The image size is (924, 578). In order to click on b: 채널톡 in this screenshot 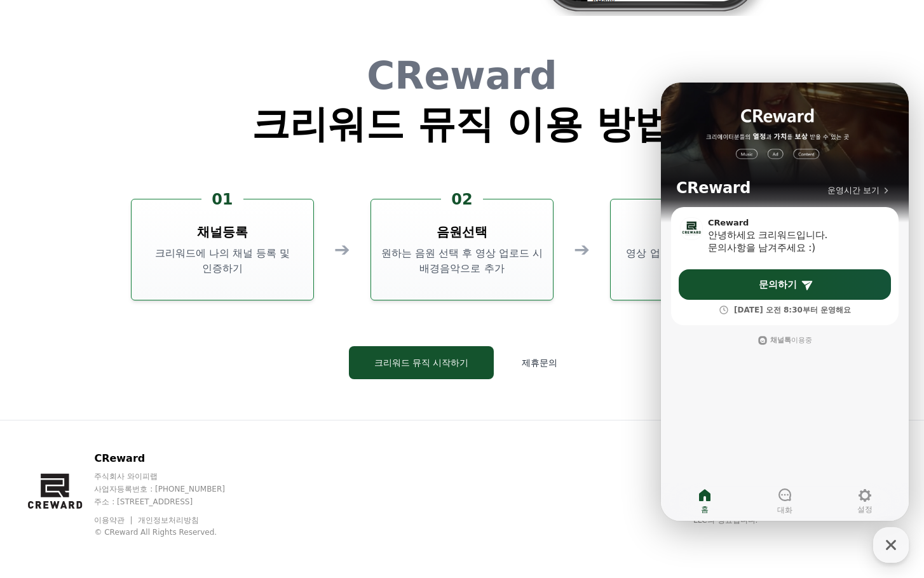, I will do `click(119, 257)`.